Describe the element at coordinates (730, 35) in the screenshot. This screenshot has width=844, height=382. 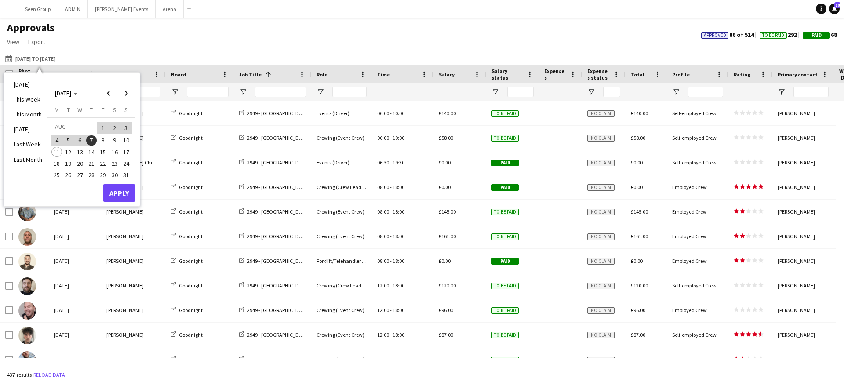
I see `span: 86 of 514` at that location.